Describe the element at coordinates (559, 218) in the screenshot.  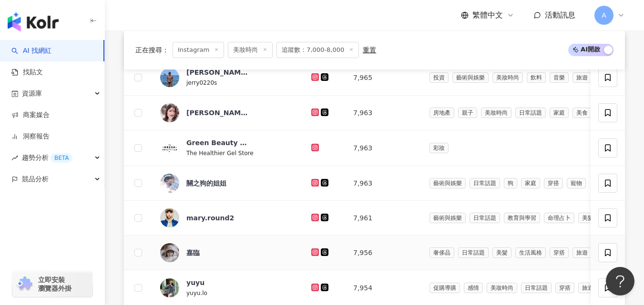
I see `span: 命理占卜` at that location.